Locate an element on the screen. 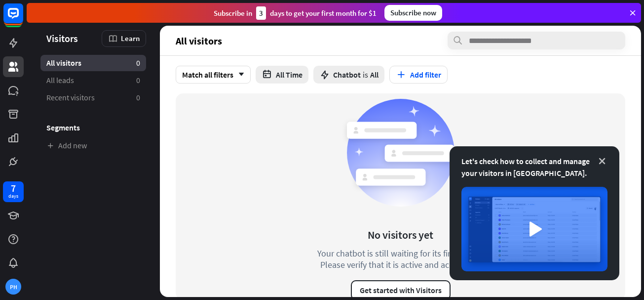 This screenshot has height=300, width=644. span: All leads is located at coordinates (60, 80).